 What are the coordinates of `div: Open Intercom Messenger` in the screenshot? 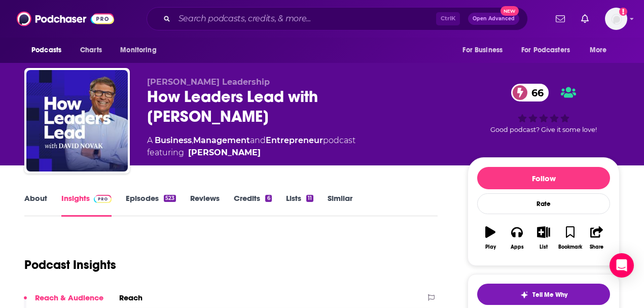 It's located at (621, 265).